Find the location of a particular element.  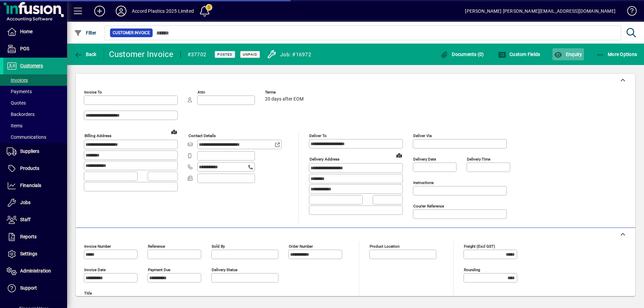

mat-label: Delivery time is located at coordinates (479, 159).